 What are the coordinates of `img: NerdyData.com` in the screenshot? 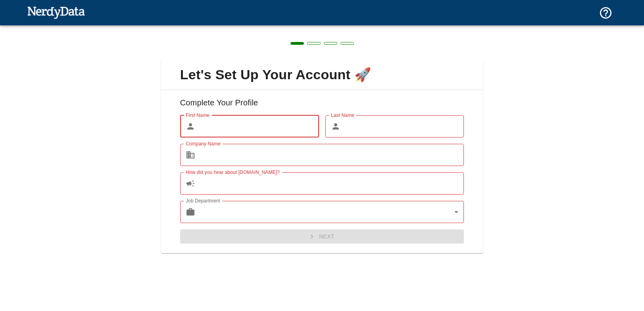 It's located at (56, 12).